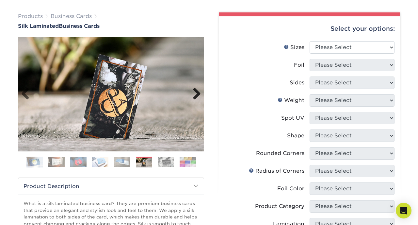 This screenshot has height=225, width=418. What do you see at coordinates (279, 206) in the screenshot?
I see `div: Product Category` at bounding box center [279, 206].